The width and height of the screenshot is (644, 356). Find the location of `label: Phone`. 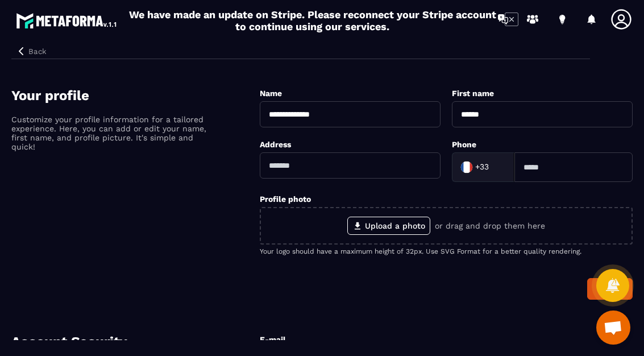

label: Phone is located at coordinates (464, 145).